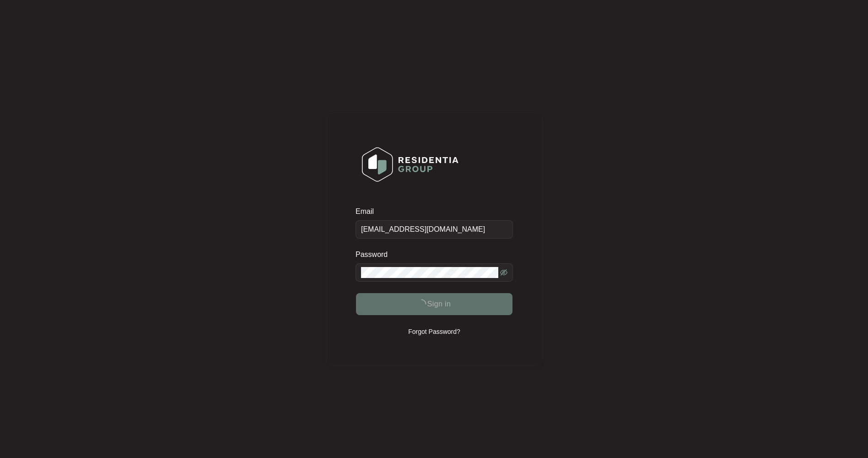  What do you see at coordinates (504, 272) in the screenshot?
I see `span: eye-invisible` at bounding box center [504, 272].